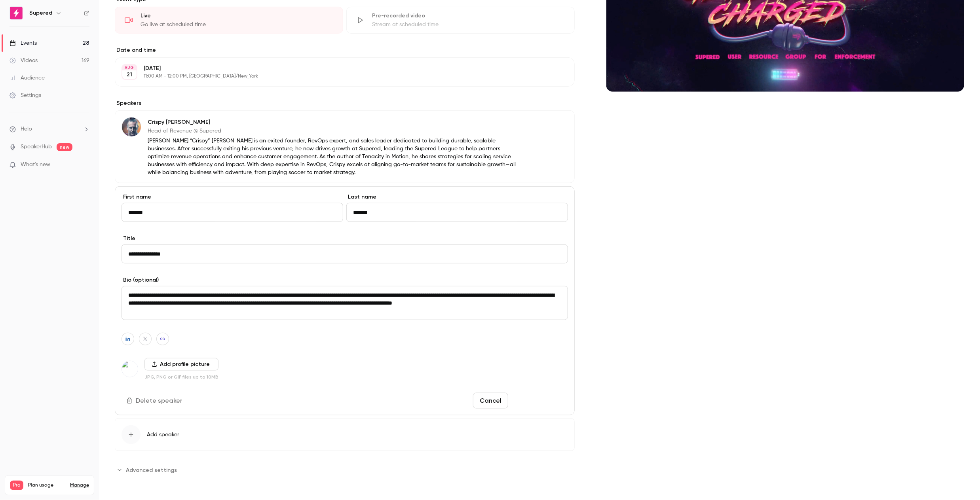 The image size is (980, 500). What do you see at coordinates (457, 197) in the screenshot?
I see `label: Last name` at bounding box center [457, 197].